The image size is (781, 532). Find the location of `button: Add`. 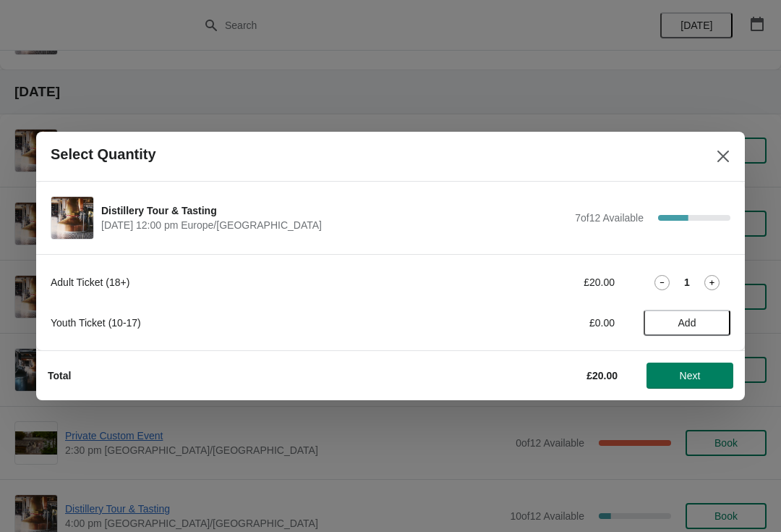

button: Add is located at coordinates (687, 323).